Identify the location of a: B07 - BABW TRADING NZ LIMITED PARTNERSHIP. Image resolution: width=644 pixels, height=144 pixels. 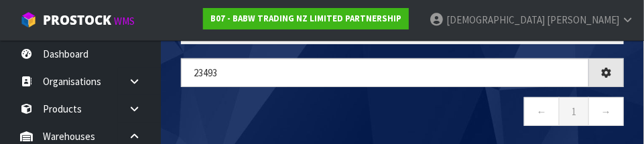
(305, 19).